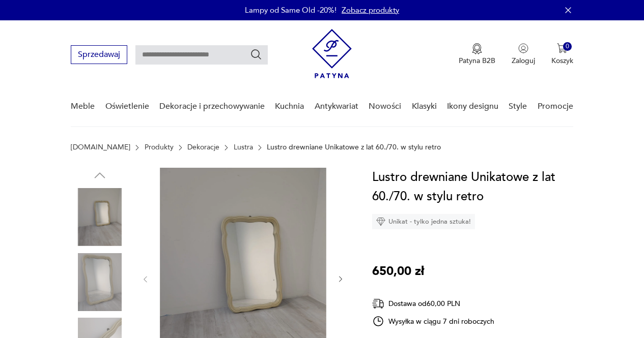  Describe the element at coordinates (83, 106) in the screenshot. I see `a: Meble` at that location.